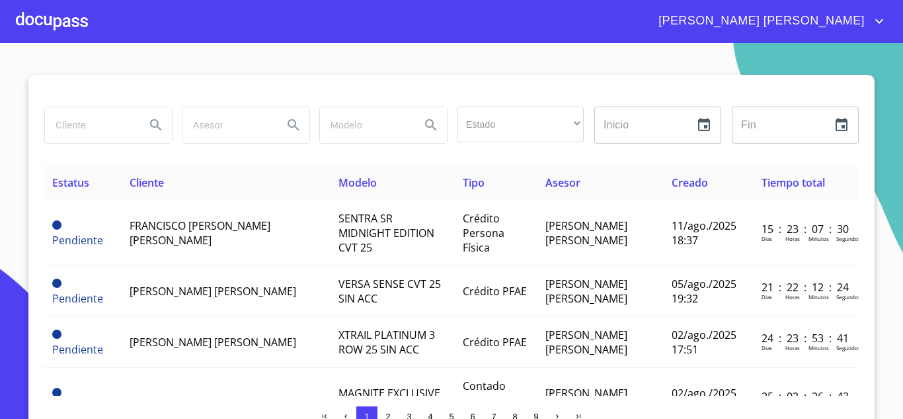 The image size is (903, 419). What do you see at coordinates (389, 291) in the screenshot?
I see `span: VERSA SENSE CVT 25 SIN ACC` at bounding box center [389, 291].